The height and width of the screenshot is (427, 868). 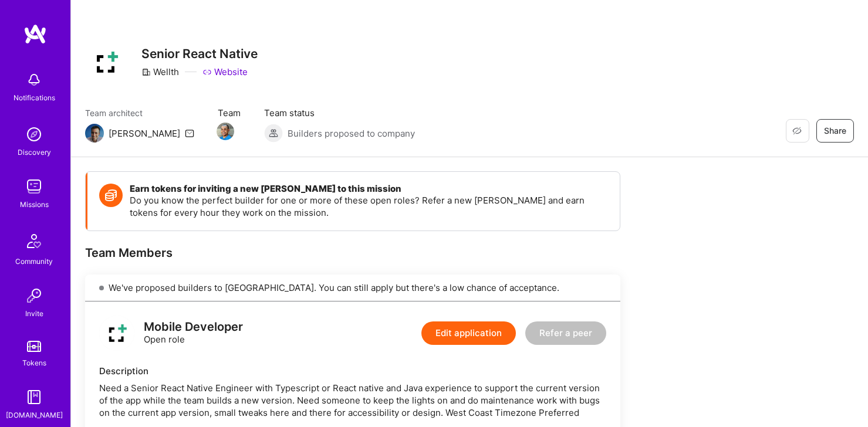 I want to click on span: Team status, so click(x=339, y=112).